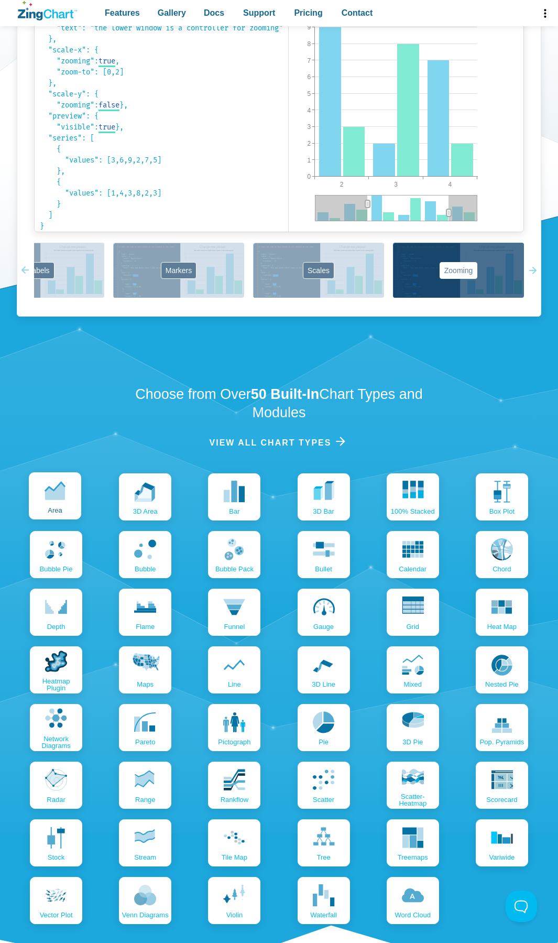 The width and height of the screenshot is (558, 943). I want to click on a: calendar, so click(413, 555).